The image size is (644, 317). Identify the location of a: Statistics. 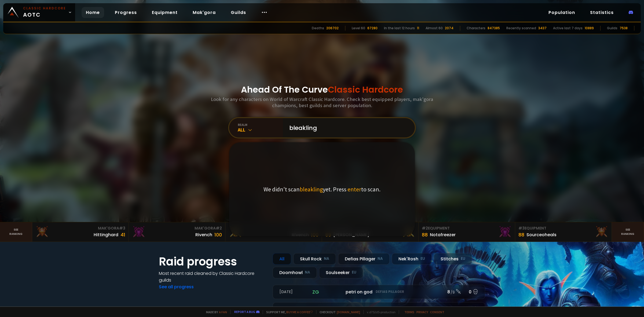
(602, 12).